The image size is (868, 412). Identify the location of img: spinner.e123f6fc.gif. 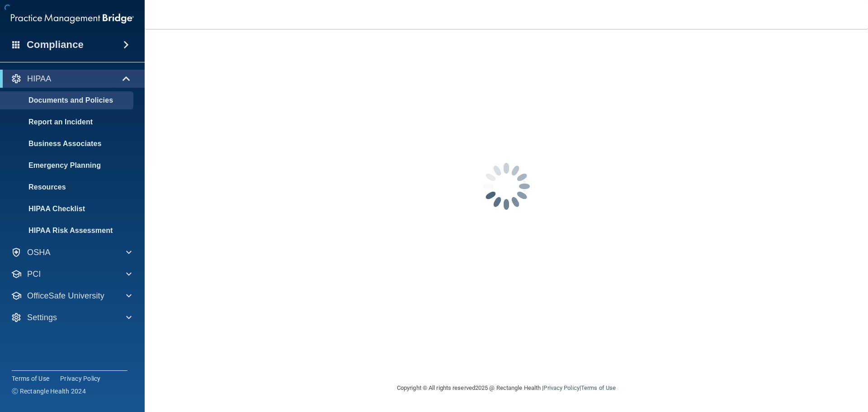
(506, 186).